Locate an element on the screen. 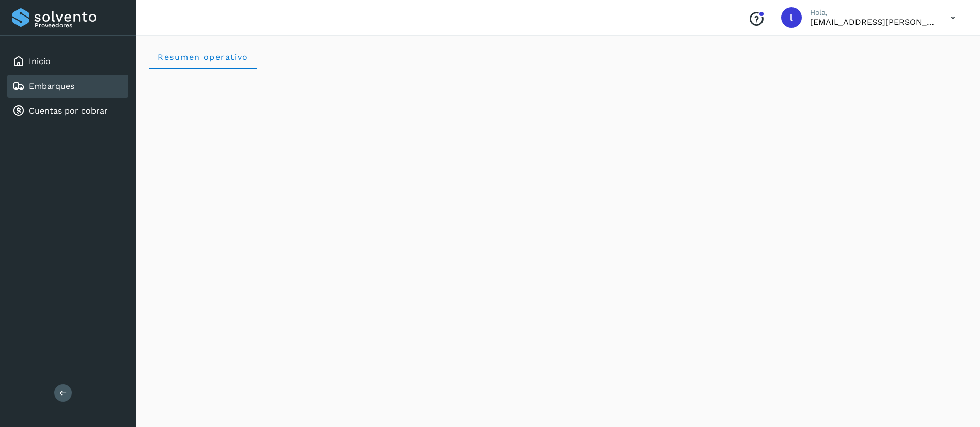 The width and height of the screenshot is (980, 427). div: Embarques is located at coordinates (68, 86).